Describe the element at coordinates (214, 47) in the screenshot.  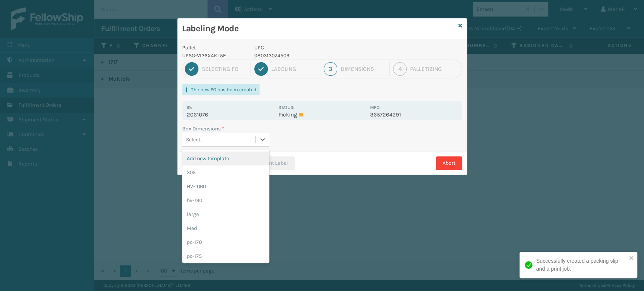
I see `p: Pallet` at that location.